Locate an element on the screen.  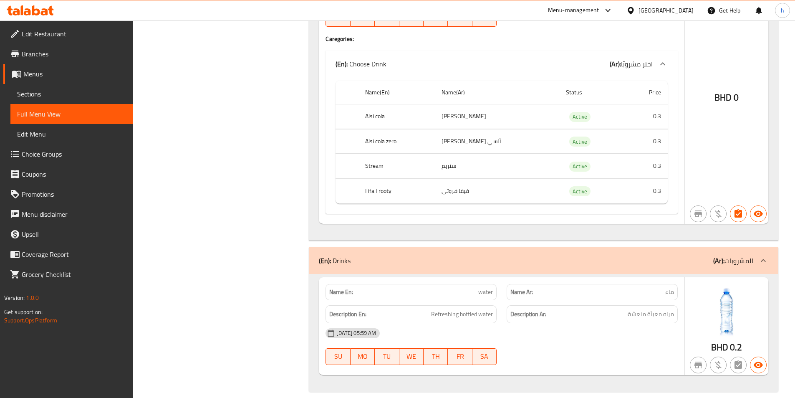
span: Choice Groups is located at coordinates (74, 154).